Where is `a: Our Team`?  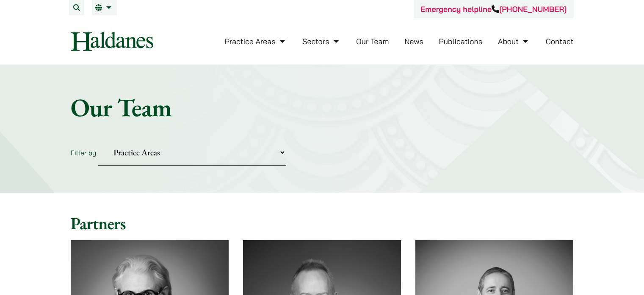
a: Our Team is located at coordinates (372, 41).